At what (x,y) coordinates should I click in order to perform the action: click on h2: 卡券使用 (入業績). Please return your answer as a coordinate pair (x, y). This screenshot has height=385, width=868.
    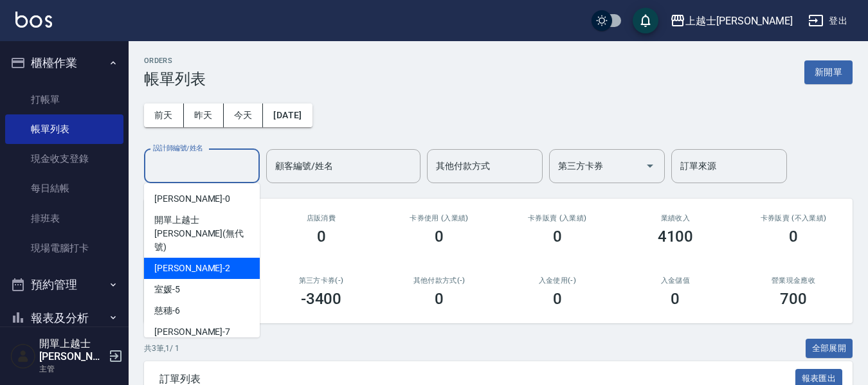
    Looking at the image, I should click on (440, 218).